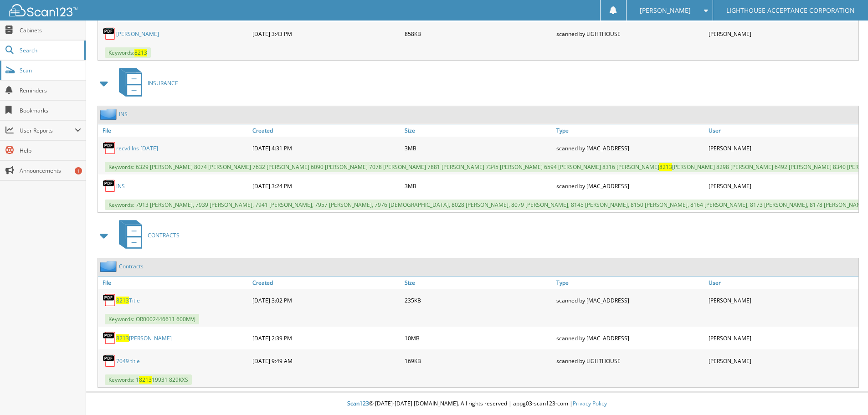 The width and height of the screenshot is (868, 415). Describe the element at coordinates (478, 338) in the screenshot. I see `div: 10MB` at that location.